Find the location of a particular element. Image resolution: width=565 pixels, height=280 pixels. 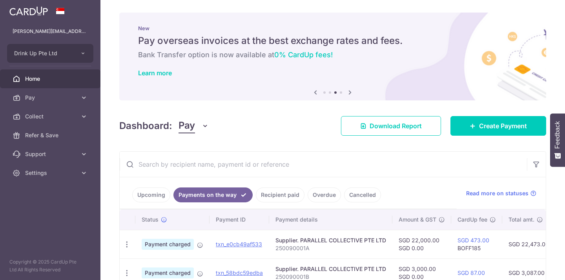

img: International Invoice Banner is located at coordinates (333, 57).